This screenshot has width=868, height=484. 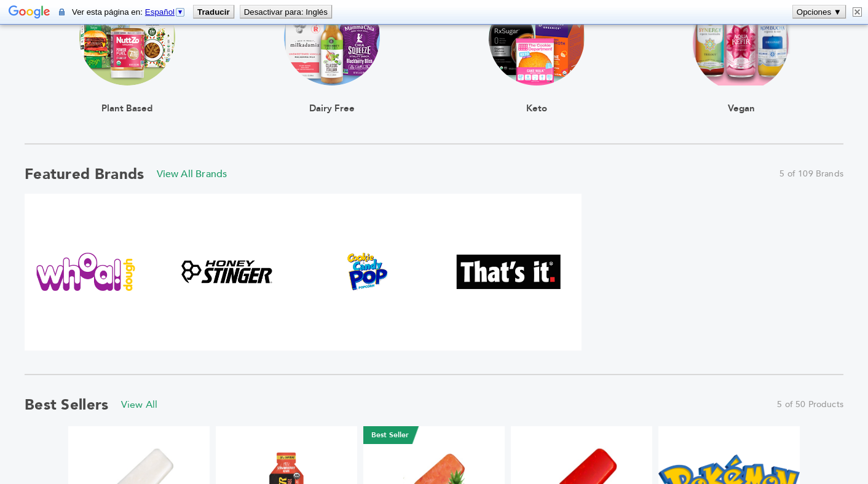 What do you see at coordinates (812, 174) in the screenshot?
I see `span: 5 of 109 Brands` at bounding box center [812, 174].